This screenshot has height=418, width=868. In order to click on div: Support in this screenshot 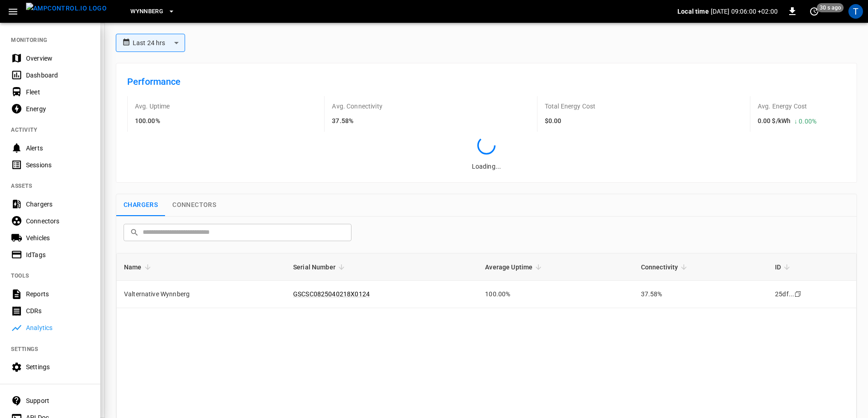, I will do `click(57, 401)`.